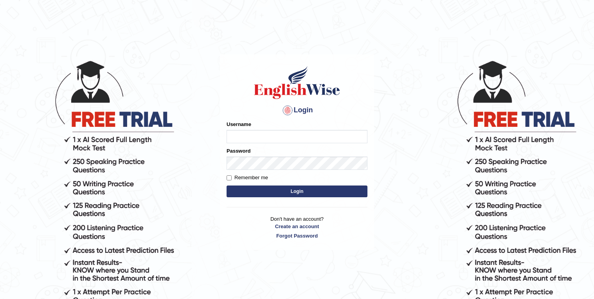 This screenshot has width=594, height=299. Describe the element at coordinates (247, 178) in the screenshot. I see `label: Remember me` at that location.